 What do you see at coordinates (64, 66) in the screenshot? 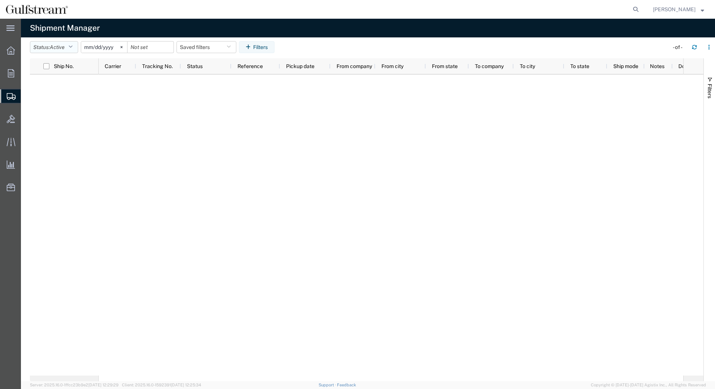
I see `span: Ship No.` at bounding box center [64, 66].